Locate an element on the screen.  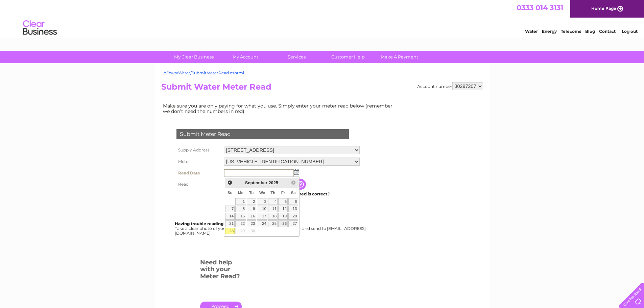
th: Read is located at coordinates (199, 184).